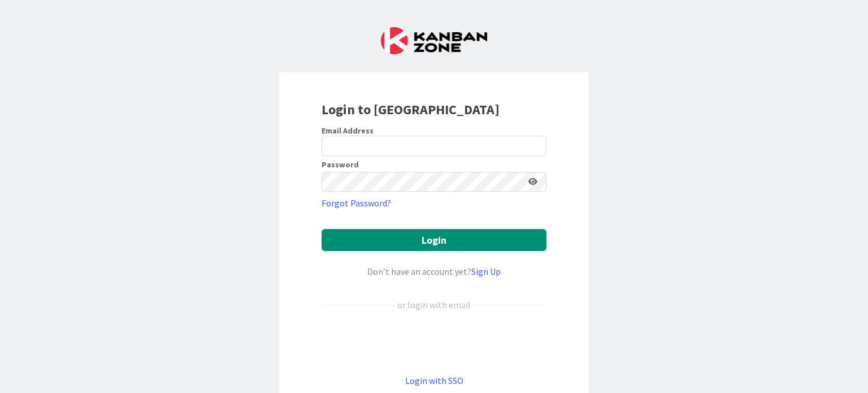 The width and height of the screenshot is (868, 393). What do you see at coordinates (434, 40) in the screenshot?
I see `img: Kanban Zone` at bounding box center [434, 40].